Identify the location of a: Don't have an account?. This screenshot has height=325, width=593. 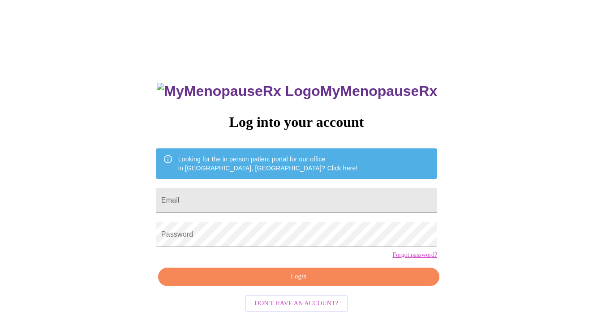
(297, 302).